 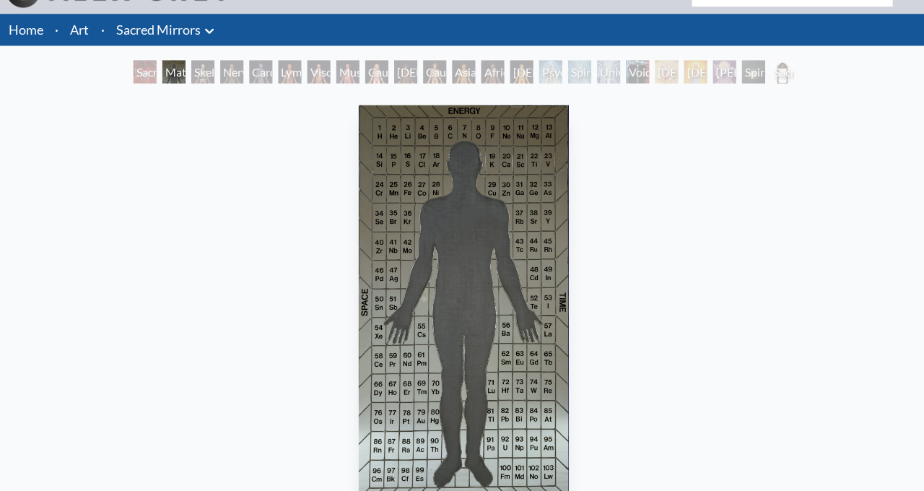 What do you see at coordinates (780, 73) in the screenshot?
I see `div: Sacred Mirrors Frame` at bounding box center [780, 73].